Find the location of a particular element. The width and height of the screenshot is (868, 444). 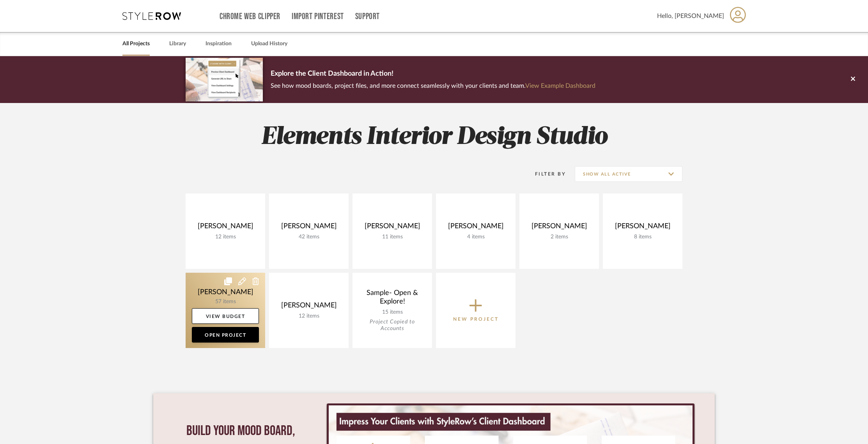

a: Import Pinterest is located at coordinates (318, 16).